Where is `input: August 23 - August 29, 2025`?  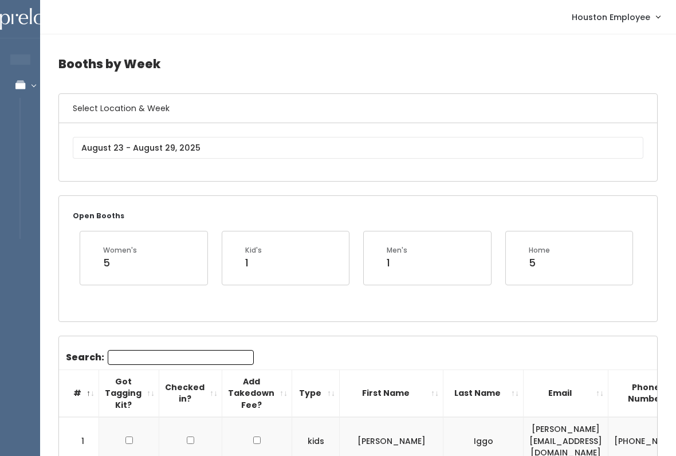 input: August 23 - August 29, 2025 is located at coordinates (358, 148).